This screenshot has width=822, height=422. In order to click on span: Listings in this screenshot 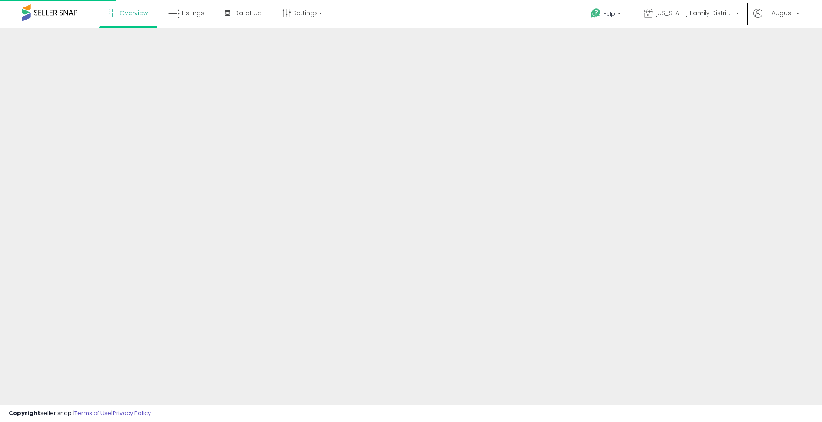, I will do `click(193, 13)`.